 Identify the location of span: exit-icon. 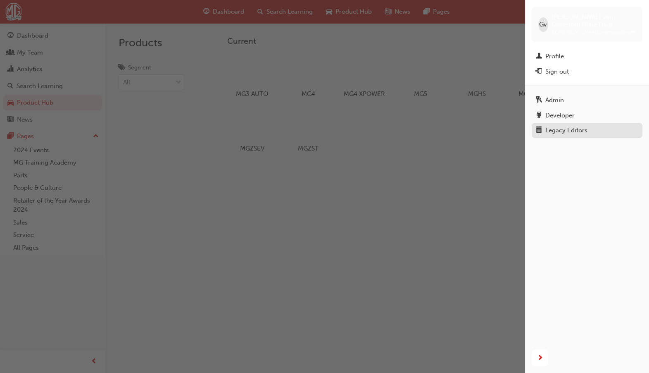
(539, 72).